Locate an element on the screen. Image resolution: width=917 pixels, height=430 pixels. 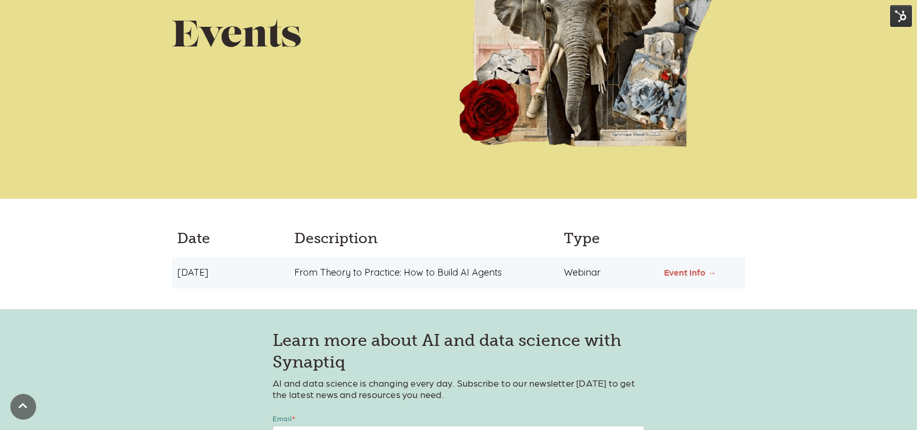
h3: Learn more about AI and data science with Synaptiq is located at coordinates (458, 351).